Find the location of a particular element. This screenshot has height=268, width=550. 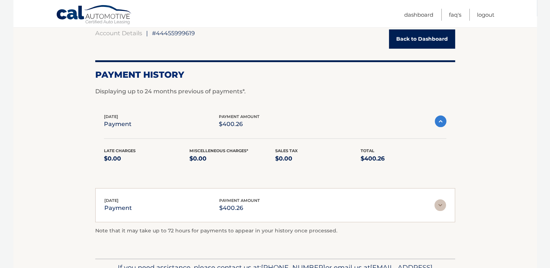

a: Dashboard is located at coordinates (419, 15).